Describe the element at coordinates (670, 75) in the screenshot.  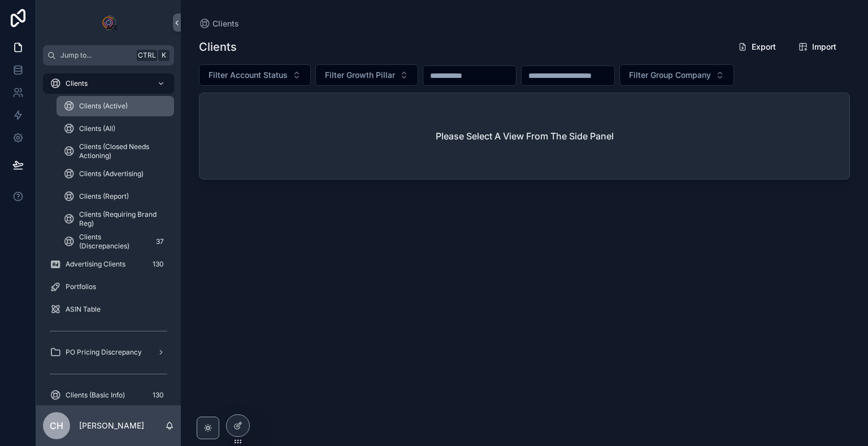
I see `span: Filter Group Company` at that location.